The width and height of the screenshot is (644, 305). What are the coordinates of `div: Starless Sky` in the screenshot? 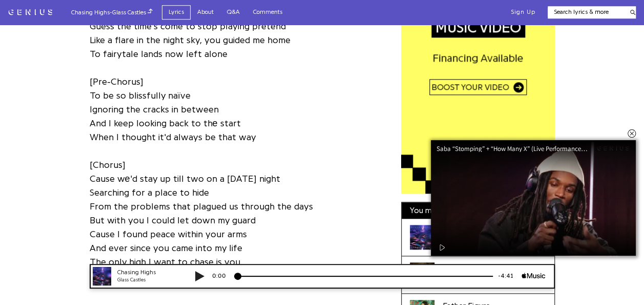 It's located at (464, 268).